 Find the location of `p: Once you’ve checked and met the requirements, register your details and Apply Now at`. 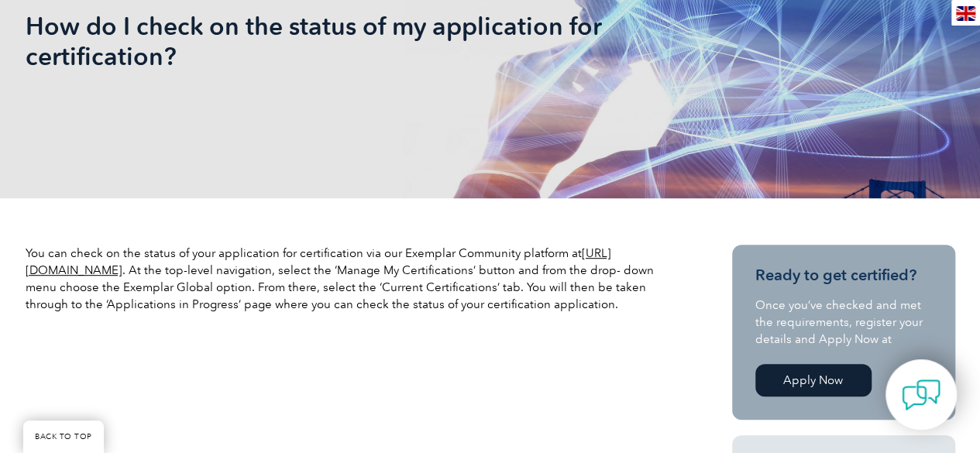

p: Once you’ve checked and met the requirements, register your details and Apply Now at is located at coordinates (844, 323).